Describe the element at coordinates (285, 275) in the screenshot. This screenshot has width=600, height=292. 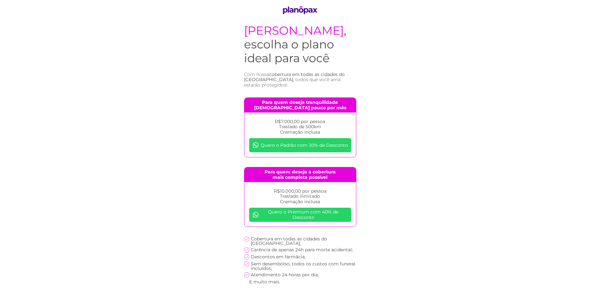
I see `p: Atendimento 24 horas por dia;` at that location.